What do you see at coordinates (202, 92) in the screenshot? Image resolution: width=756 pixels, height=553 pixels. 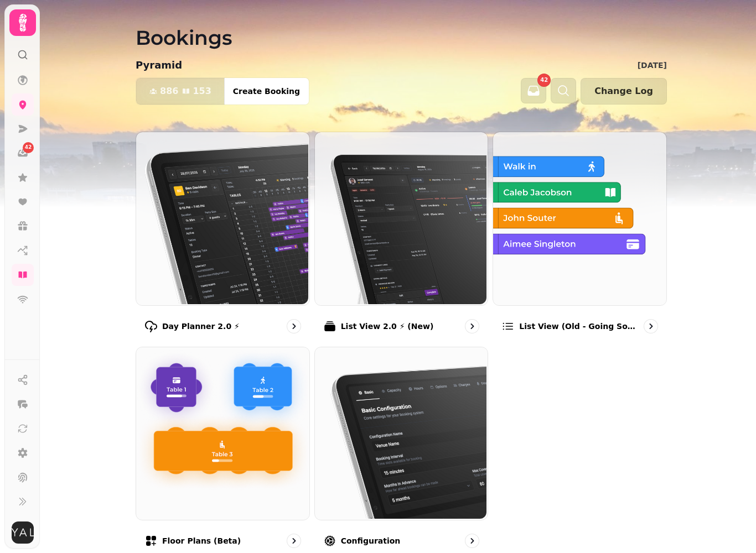 I see `span: 153` at bounding box center [202, 92].